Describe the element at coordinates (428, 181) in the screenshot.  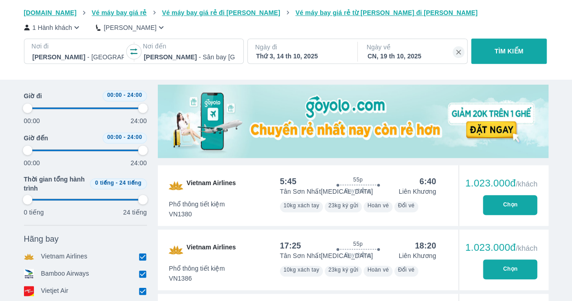
I see `div: 6:40` at that location.